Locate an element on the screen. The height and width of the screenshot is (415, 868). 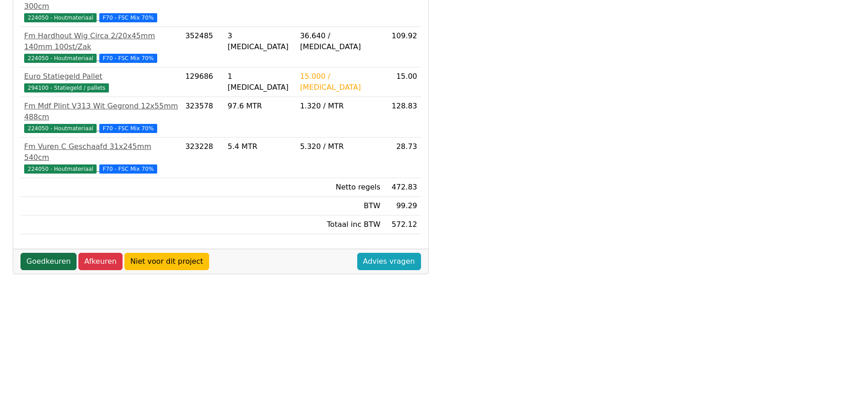
a: Afkeuren is located at coordinates (101, 261).